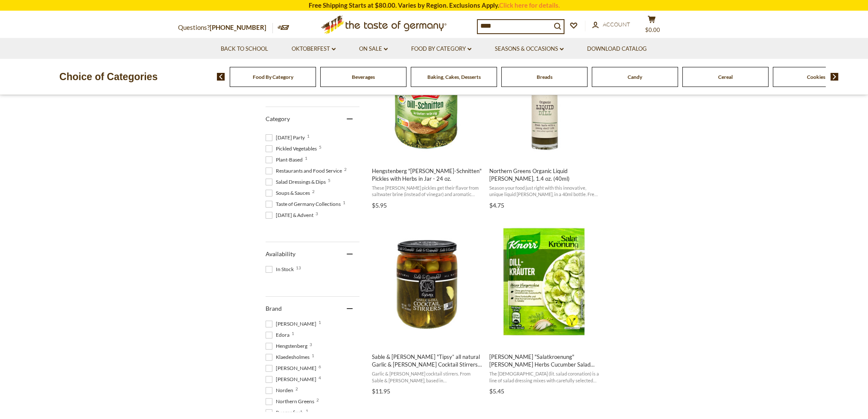 This screenshot has height=419, width=868. What do you see at coordinates (635, 77) in the screenshot?
I see `span: Candy` at bounding box center [635, 77].